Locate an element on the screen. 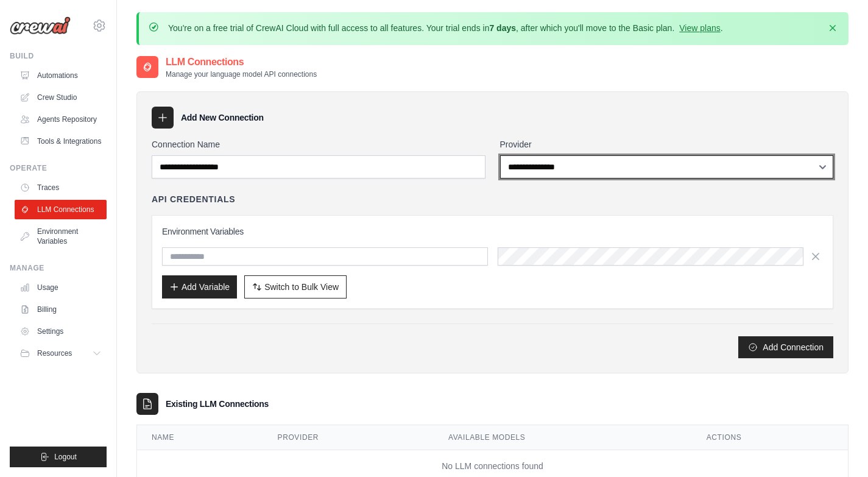  th: Provider is located at coordinates (348, 438).